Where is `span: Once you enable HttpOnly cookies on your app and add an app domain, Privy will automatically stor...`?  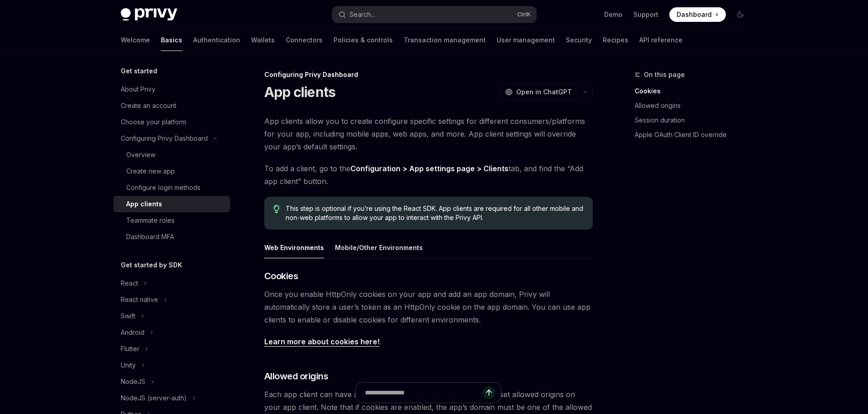
span: Once you enable HttpOnly cookies on your app and add an app domain, Privy will automatically stor... is located at coordinates (428, 307).